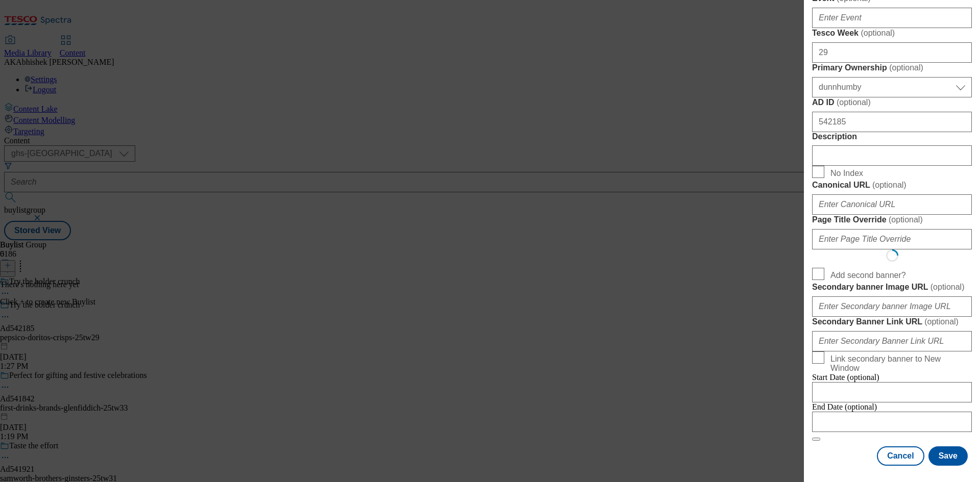 The width and height of the screenshot is (980, 482). Describe the element at coordinates (891, 68) in the screenshot. I see `label: Primary Ownership` at that location.